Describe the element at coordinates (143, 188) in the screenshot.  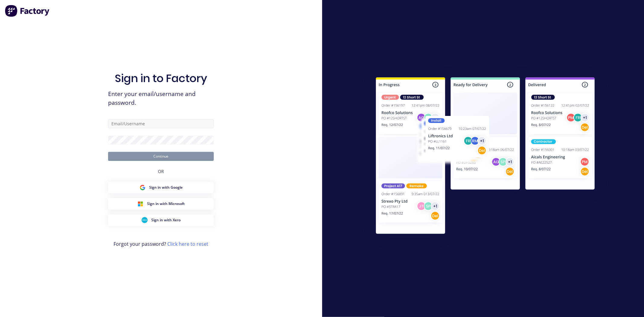
I see `img: Google Sign in` at that location.